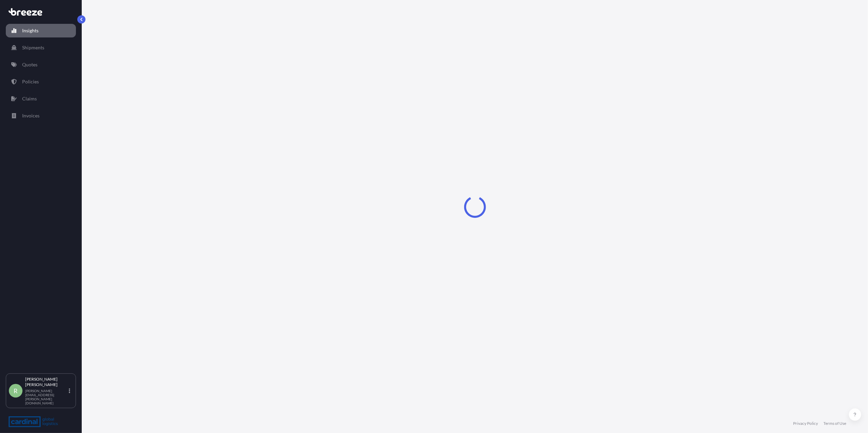  What do you see at coordinates (15, 391) in the screenshot?
I see `span: R` at bounding box center [15, 391].